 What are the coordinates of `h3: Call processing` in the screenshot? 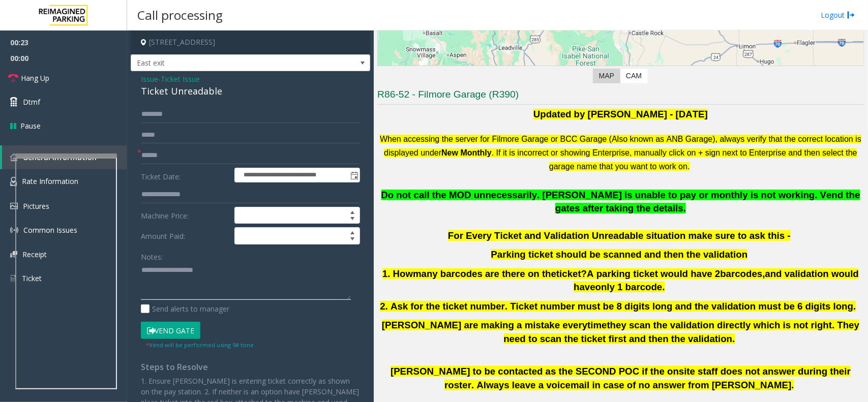 It's located at (180, 14).